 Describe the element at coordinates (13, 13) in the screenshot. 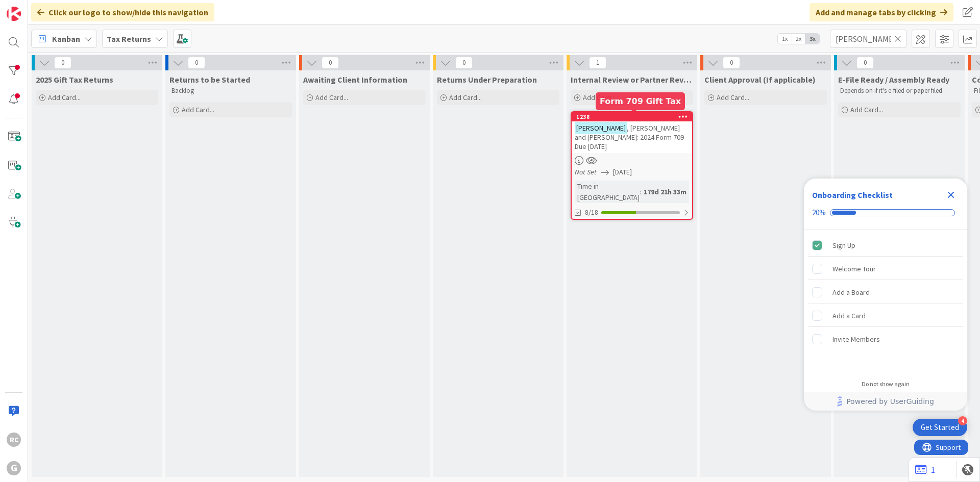

I see `img: Visit kanbanzone.com` at that location.